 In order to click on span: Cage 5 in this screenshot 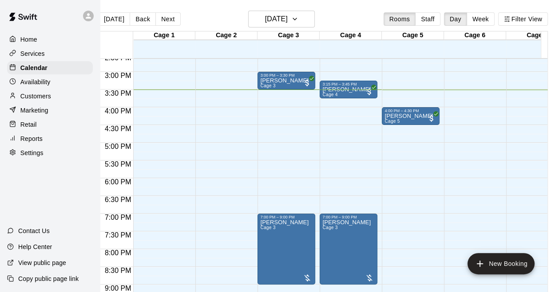, I will do `click(392, 121)`.